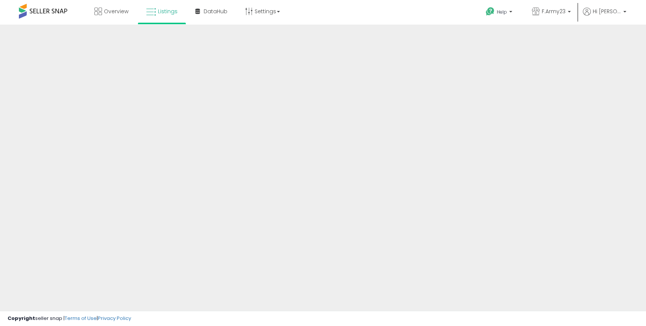 The height and width of the screenshot is (326, 646). What do you see at coordinates (69, 318) in the screenshot?
I see `div: seller snap | |` at bounding box center [69, 318].